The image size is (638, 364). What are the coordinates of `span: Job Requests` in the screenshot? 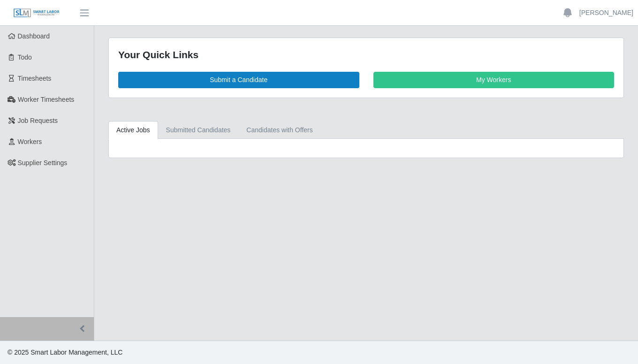 It's located at (38, 121).